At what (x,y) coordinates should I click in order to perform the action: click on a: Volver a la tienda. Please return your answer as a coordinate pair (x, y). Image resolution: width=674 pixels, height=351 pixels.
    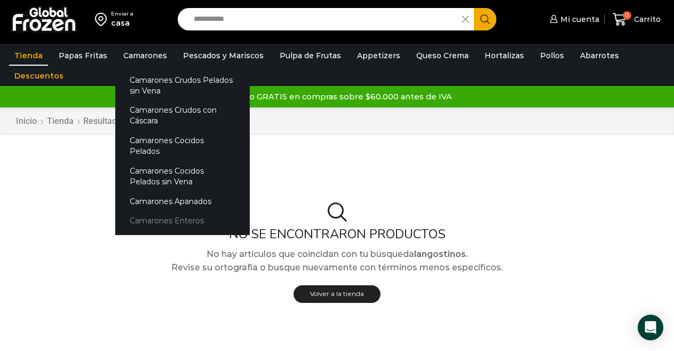
    Looking at the image, I should click on (337, 294).